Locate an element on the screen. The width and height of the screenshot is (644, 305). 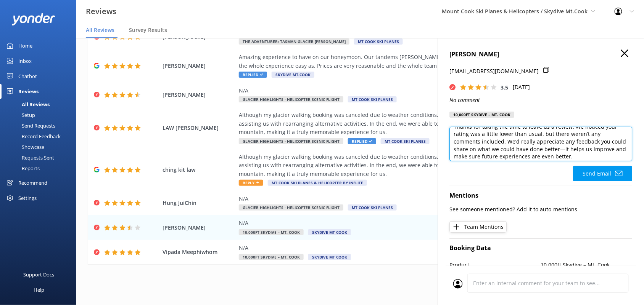
div: Reports is located at coordinates (22, 169).